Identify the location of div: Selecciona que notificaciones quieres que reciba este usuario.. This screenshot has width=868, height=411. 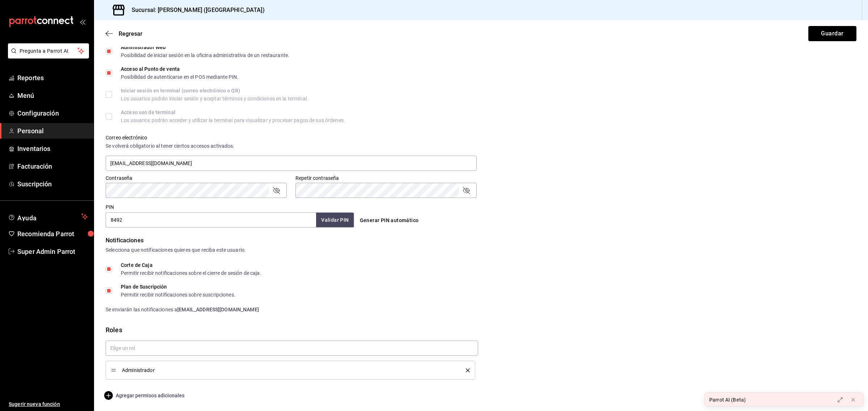
(481, 250).